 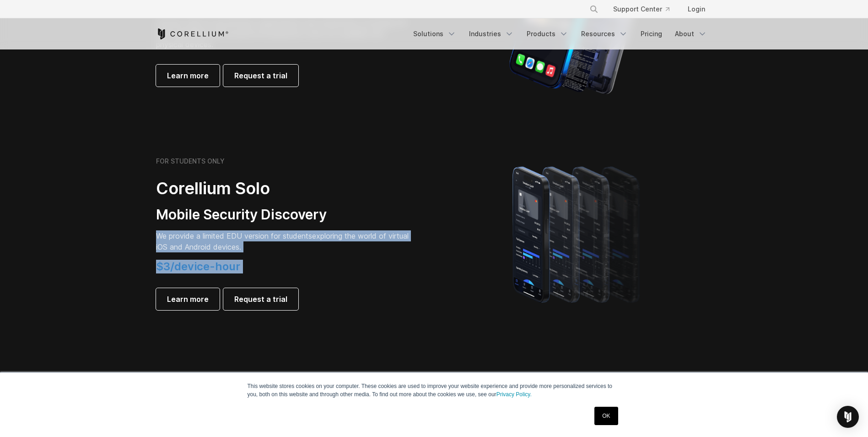 What do you see at coordinates (697, 9) in the screenshot?
I see `a: Login` at bounding box center [697, 9].